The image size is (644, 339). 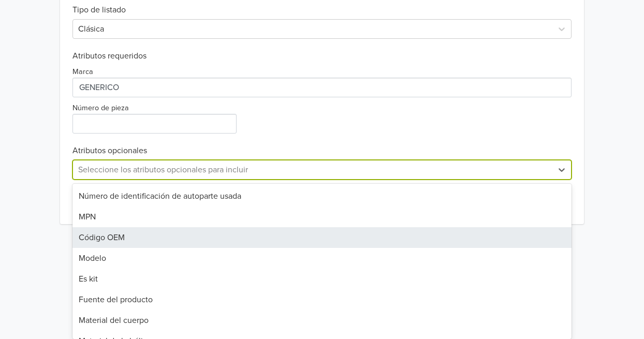 What do you see at coordinates (322, 151) in the screenshot?
I see `h6: Atributos opcionales` at bounding box center [322, 151].